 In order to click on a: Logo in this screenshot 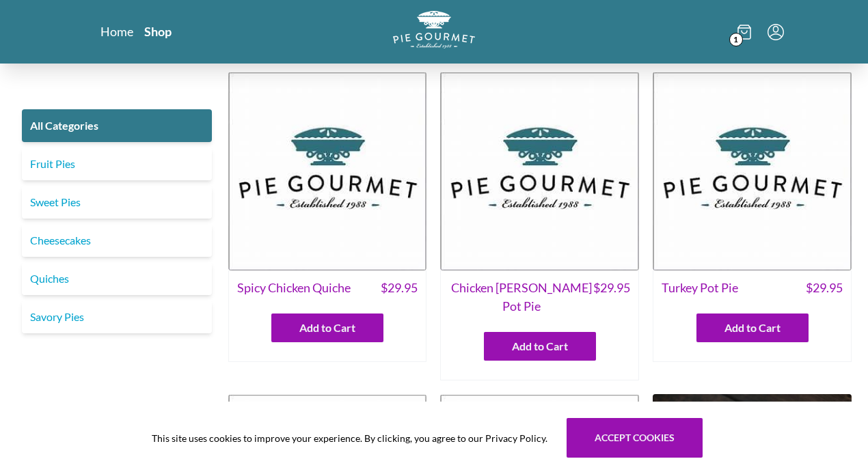, I will do `click(434, 31)`.